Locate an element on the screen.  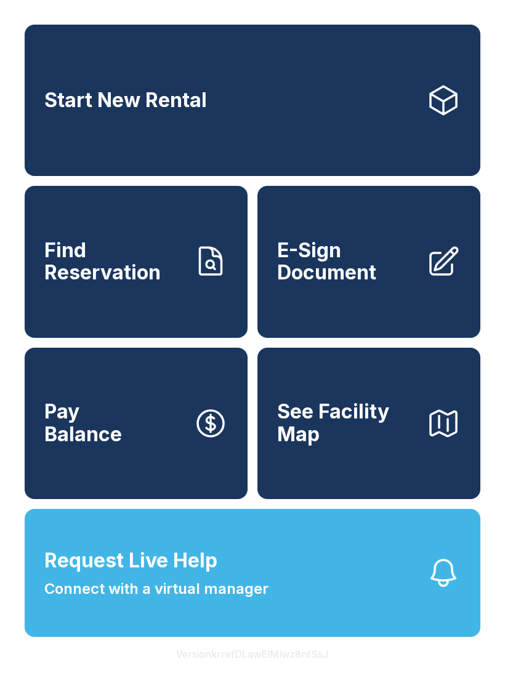
button: Request Live HelpConnect with a virtual manager is located at coordinates (252, 573).